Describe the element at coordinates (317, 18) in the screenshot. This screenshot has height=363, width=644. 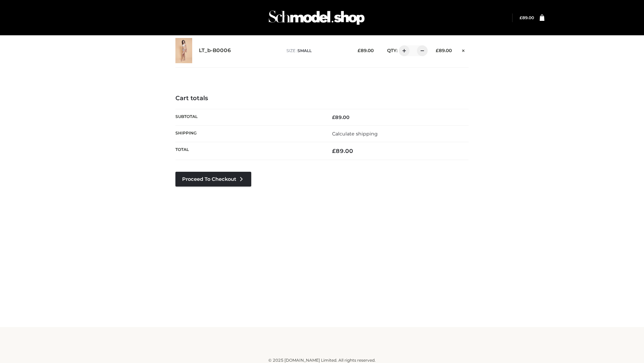
I see `img: Schmodel Admin 964` at that location.